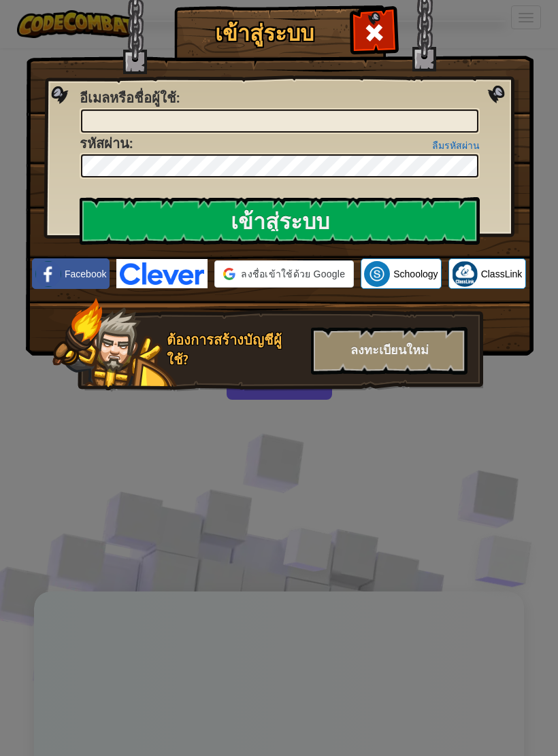 This screenshot has height=756, width=558. Describe the element at coordinates (162, 273) in the screenshot. I see `img: clever-logo-blue.png` at that location.